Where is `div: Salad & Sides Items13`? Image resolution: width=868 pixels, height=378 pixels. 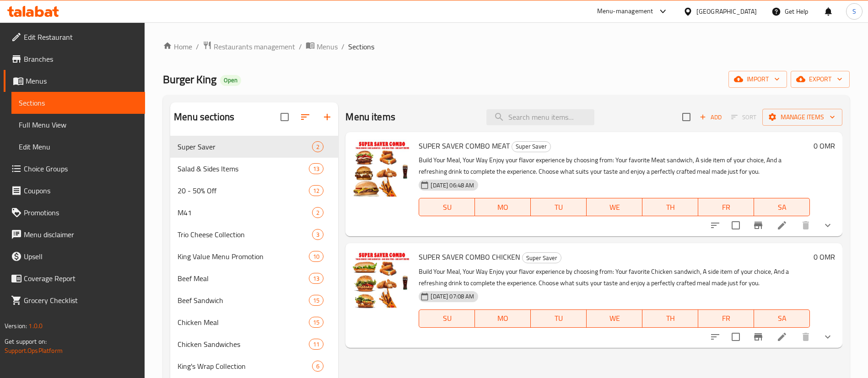 div: Salad & Sides Items13 is located at coordinates (254, 169).